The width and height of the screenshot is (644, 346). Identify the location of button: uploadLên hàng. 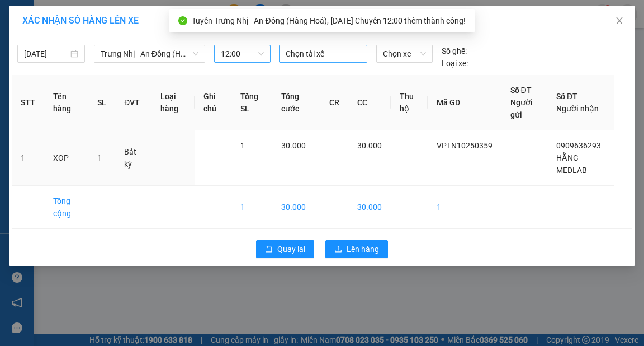
(357, 249).